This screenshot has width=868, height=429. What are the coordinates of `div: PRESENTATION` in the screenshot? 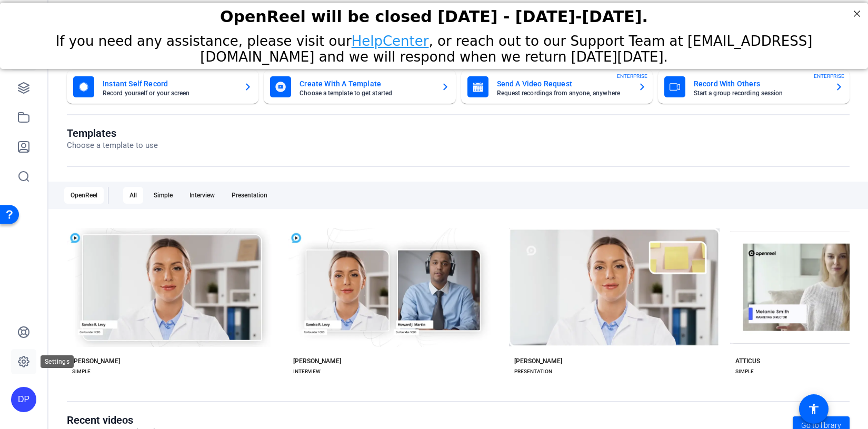 It's located at (533, 372).